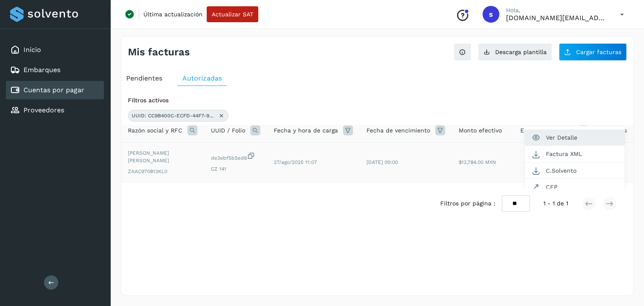 The image size is (644, 306). Describe the element at coordinates (575, 138) in the screenshot. I see `button: Ver Detalle` at that location.